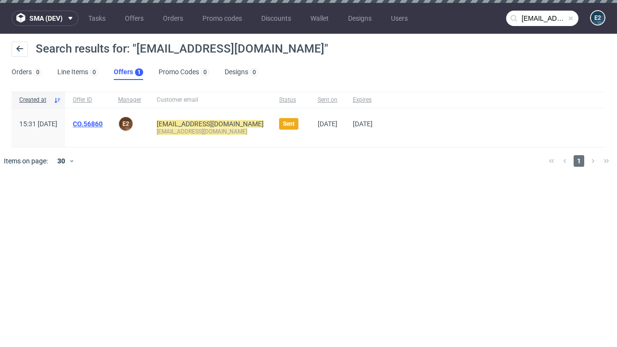 Image resolution: width=617 pixels, height=347 pixels. Describe the element at coordinates (241, 72) in the screenshot. I see `a: Designs0` at that location.